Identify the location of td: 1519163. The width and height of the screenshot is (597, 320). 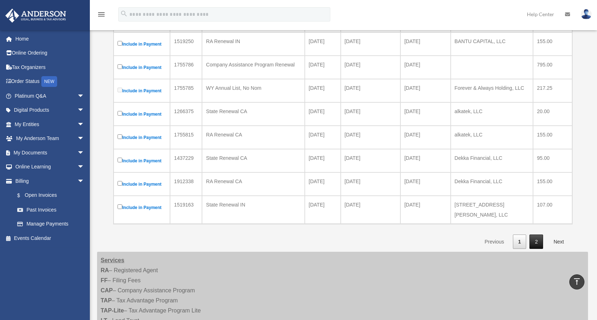
(186, 210).